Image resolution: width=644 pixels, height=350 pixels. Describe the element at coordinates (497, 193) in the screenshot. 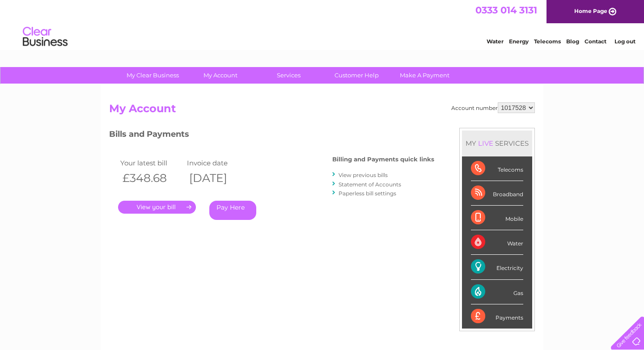

I see `div: Broadband` at that location.